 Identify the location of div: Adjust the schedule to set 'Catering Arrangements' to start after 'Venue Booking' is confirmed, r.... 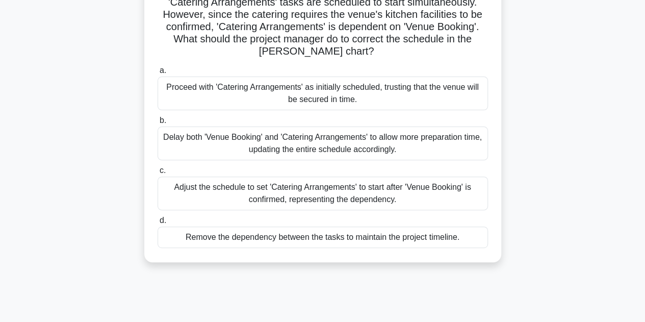
(323, 193).